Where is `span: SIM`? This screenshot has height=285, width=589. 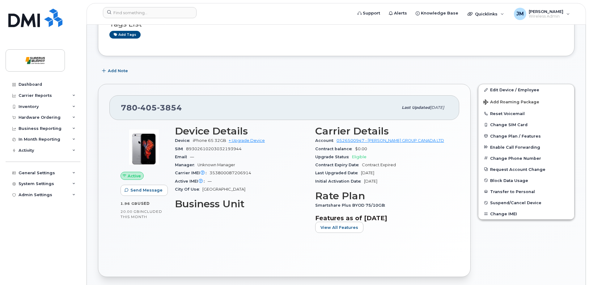 span: SIM is located at coordinates (180, 149).